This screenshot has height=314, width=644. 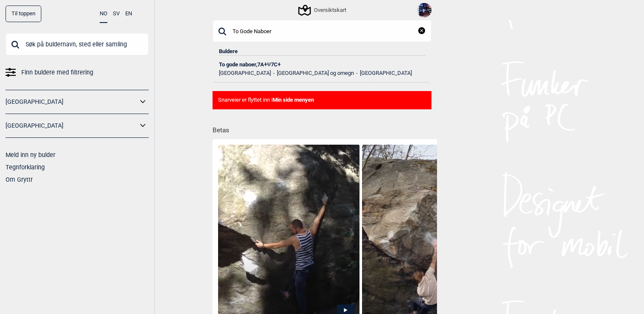 What do you see at coordinates (77, 72) in the screenshot?
I see `a: Finn buldere med filtrering` at bounding box center [77, 72].